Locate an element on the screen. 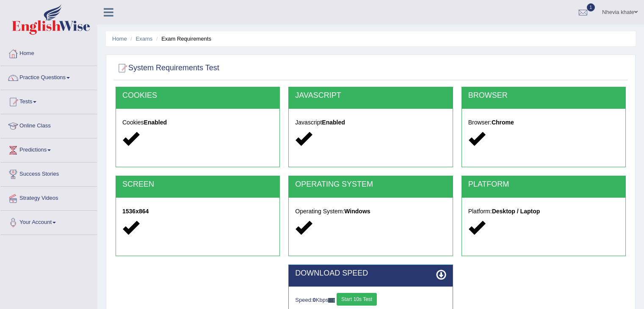  strong: Desktop / Laptop is located at coordinates (517, 211).